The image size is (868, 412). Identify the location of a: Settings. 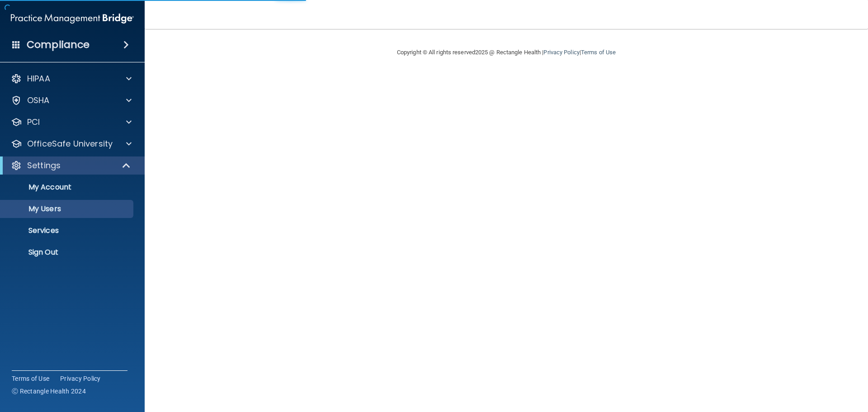
(71, 165).